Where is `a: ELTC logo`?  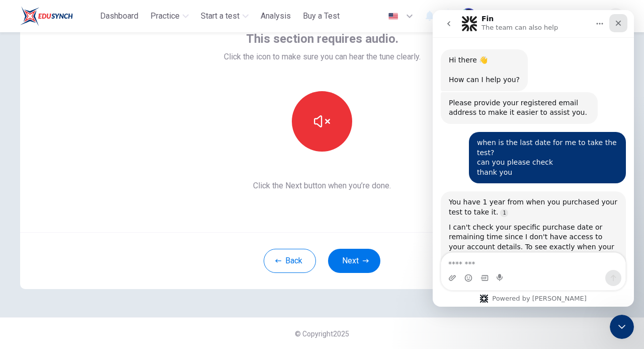
a: ELTC logo is located at coordinates (58, 16).